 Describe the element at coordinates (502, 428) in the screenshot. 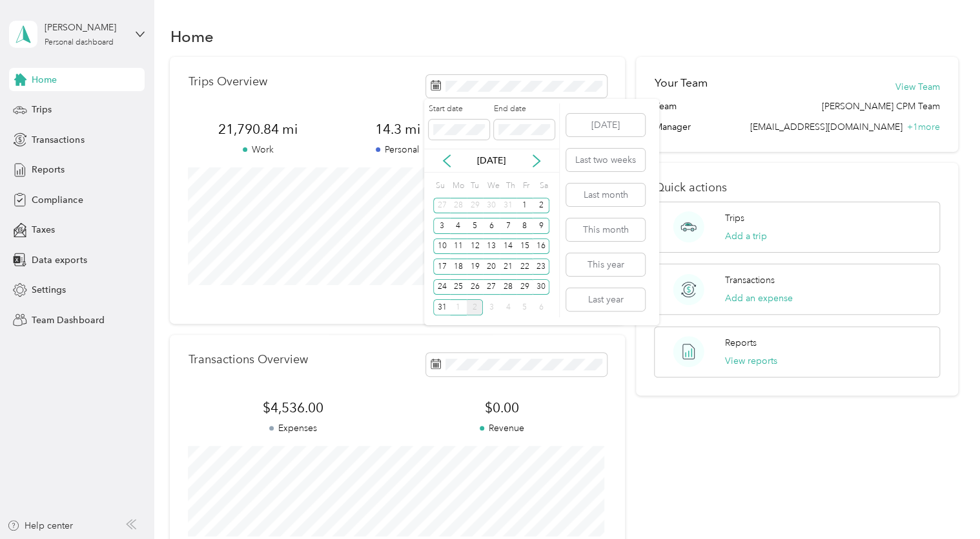

I see `p: Revenue` at that location.